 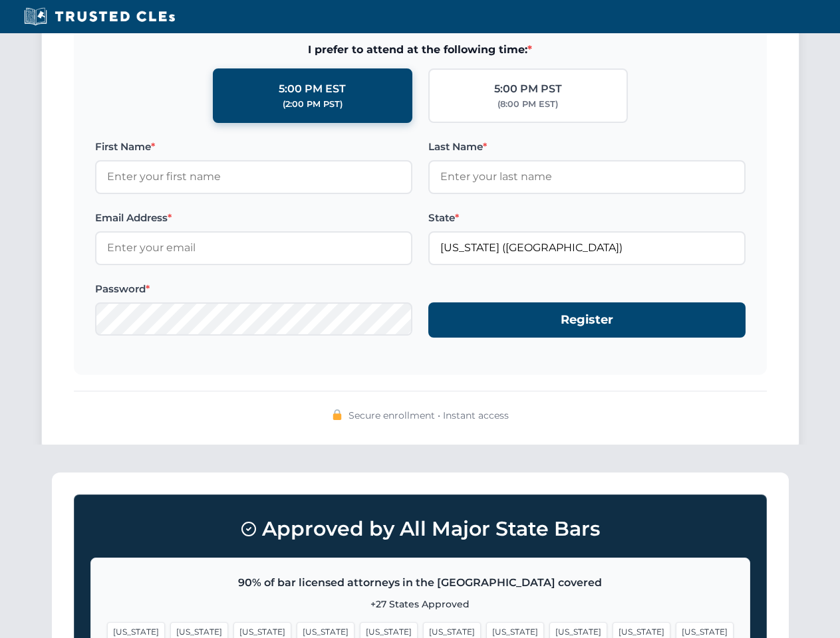 What do you see at coordinates (428, 416) in the screenshot?
I see `span: Secure enrollment • Instant access` at bounding box center [428, 416].